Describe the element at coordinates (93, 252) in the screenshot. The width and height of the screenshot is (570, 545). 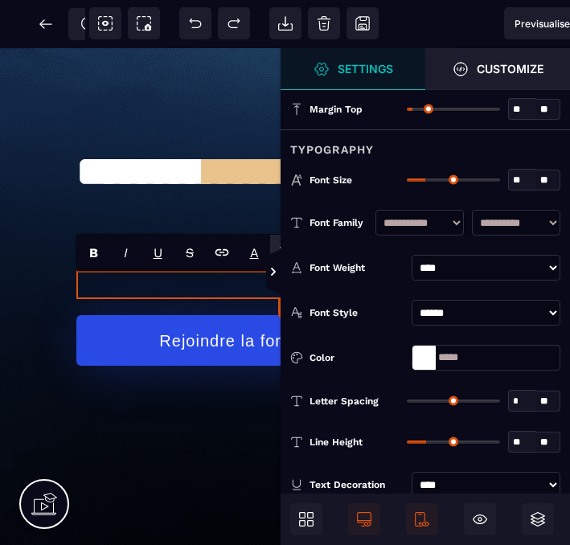
I see `span: Bold` at that location.